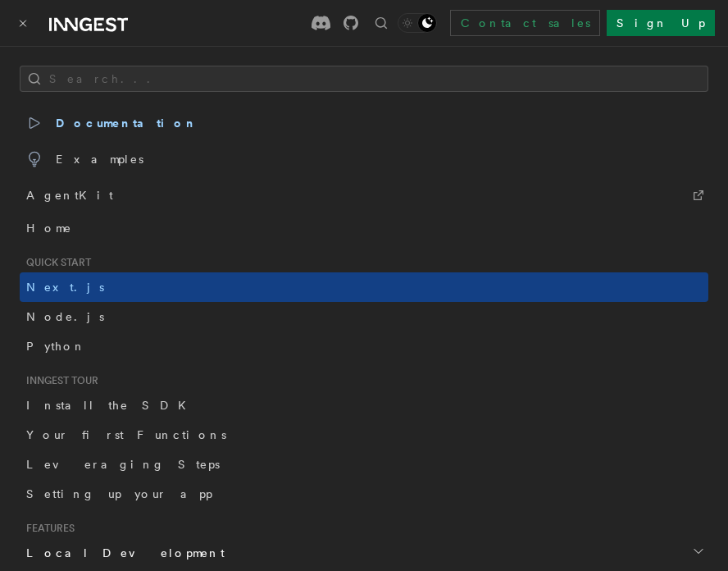 The height and width of the screenshot is (571, 728). What do you see at coordinates (118, 493) in the screenshot?
I see `span: Setting up your app` at bounding box center [118, 493].